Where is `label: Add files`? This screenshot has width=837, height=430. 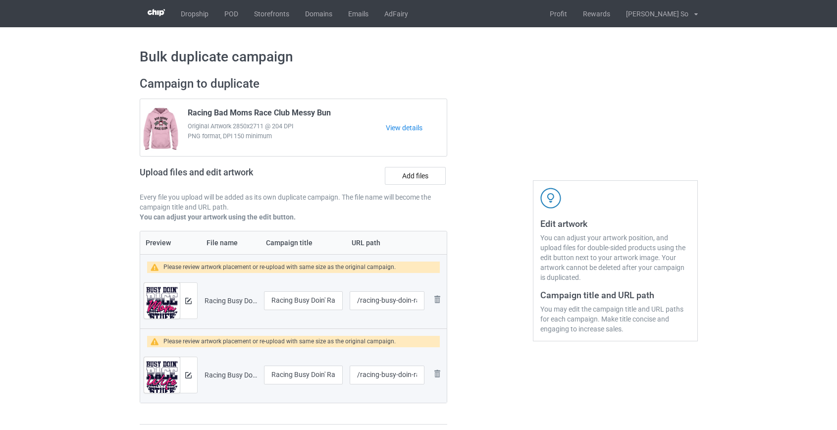
label: Add files is located at coordinates (415, 176).